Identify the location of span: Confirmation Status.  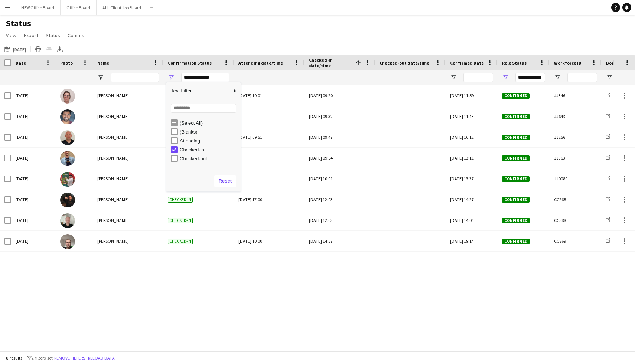
(190, 63).